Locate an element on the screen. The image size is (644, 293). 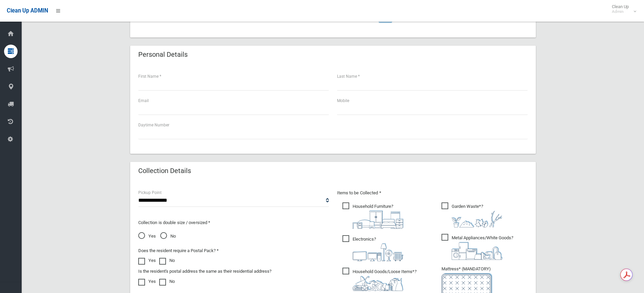
small: Admin is located at coordinates (620, 11).